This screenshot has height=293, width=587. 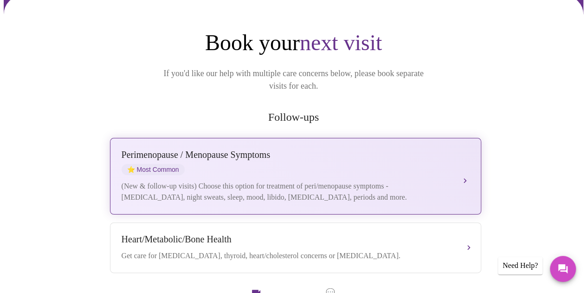 I want to click on h2: Follow-ups, so click(x=294, y=117).